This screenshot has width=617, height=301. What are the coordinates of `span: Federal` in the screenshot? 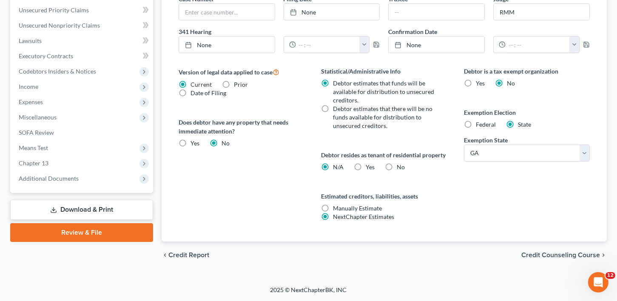 It's located at (485, 124).